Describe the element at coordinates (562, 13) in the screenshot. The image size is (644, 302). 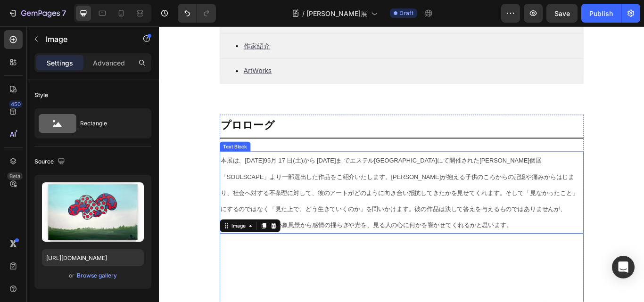
I see `span: Save` at that location.